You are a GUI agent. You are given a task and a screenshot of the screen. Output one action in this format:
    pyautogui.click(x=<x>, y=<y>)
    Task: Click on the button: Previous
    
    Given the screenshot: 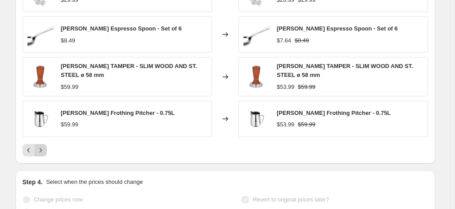 What is the action you would take?
    pyautogui.click(x=29, y=150)
    